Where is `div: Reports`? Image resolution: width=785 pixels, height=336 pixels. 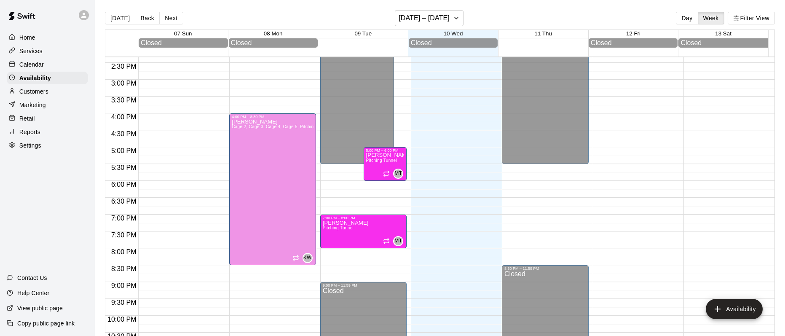 div: Reports is located at coordinates (47, 132).